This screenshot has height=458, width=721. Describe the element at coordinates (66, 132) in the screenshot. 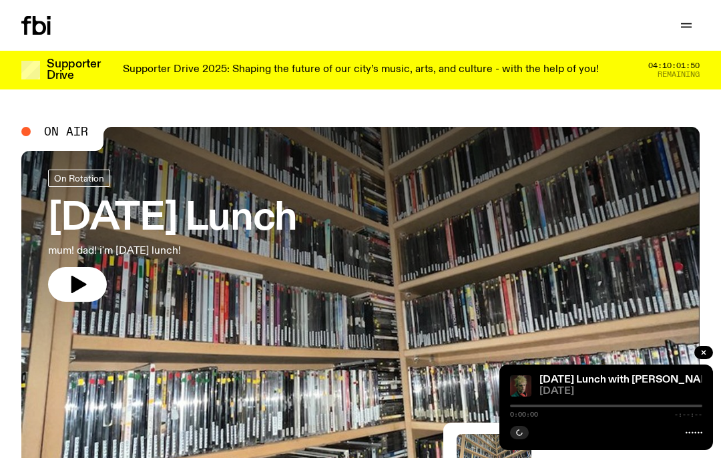

I see `span: On Air` at that location.